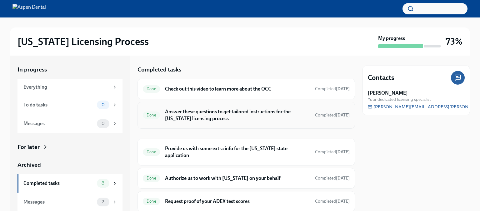  What do you see at coordinates (332, 178) in the screenshot?
I see `span: August 29th, 2025 12:56` at bounding box center [332, 178].